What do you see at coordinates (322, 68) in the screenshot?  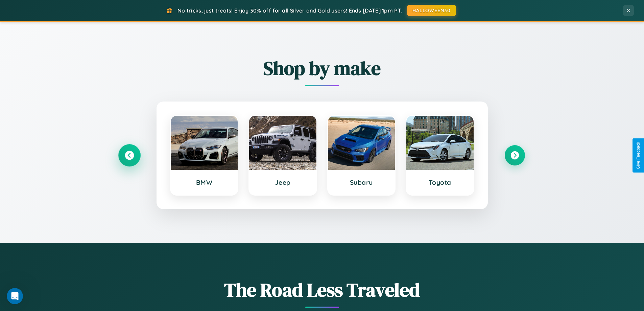 I see `h2: Shop by make` at bounding box center [322, 68].